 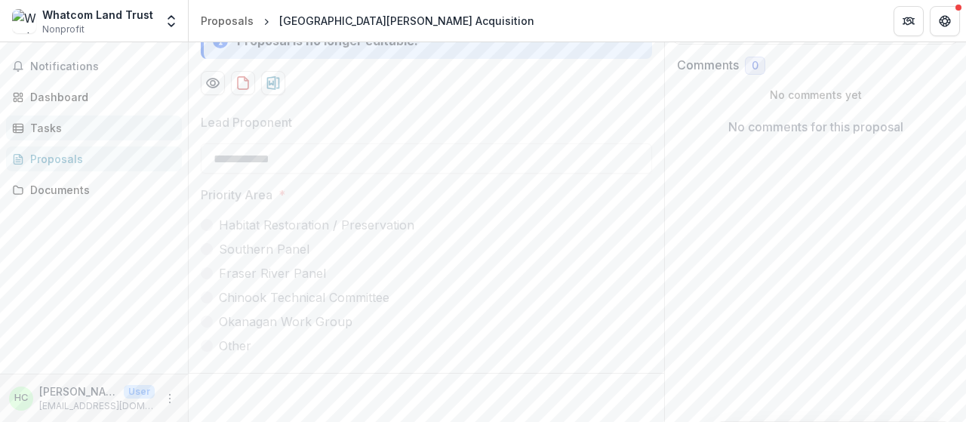 I want to click on span: Fraser River Panel, so click(x=272, y=273).